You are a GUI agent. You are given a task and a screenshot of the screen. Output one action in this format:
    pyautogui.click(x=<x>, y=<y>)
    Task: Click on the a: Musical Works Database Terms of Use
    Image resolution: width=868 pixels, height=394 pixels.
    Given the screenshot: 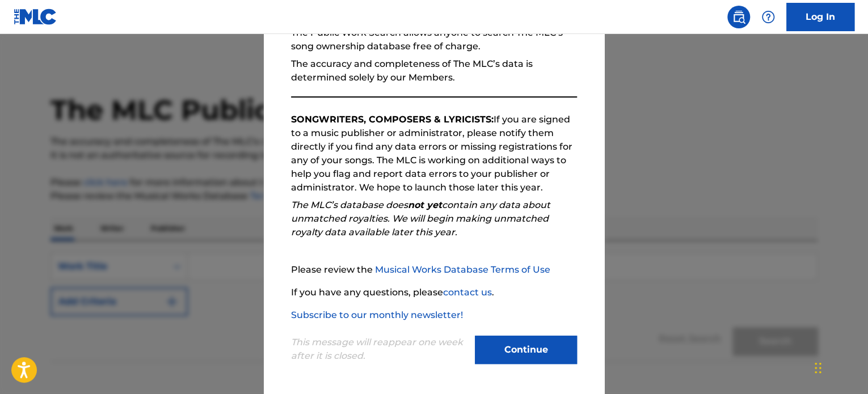 What is the action you would take?
    pyautogui.click(x=462, y=269)
    